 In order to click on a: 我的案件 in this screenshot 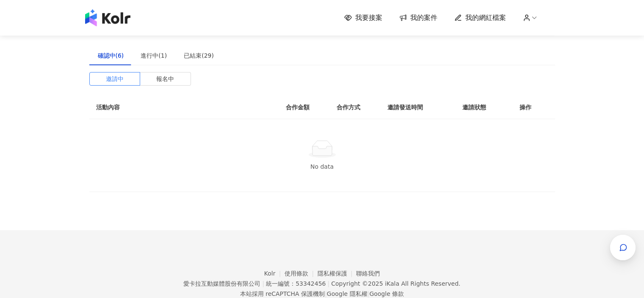, I will do `click(418, 18)`.